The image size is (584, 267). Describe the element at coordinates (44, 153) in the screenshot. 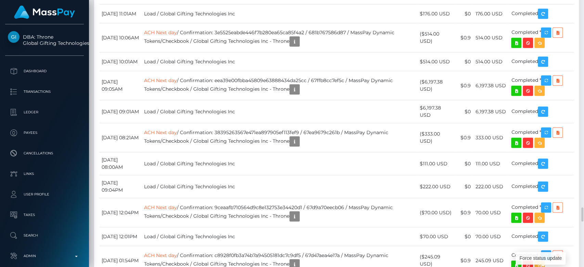

I see `a: Cancellations` at that location.